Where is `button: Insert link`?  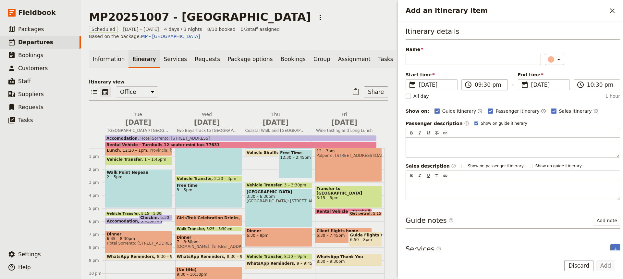
button: Insert link is located at coordinates (445, 175).